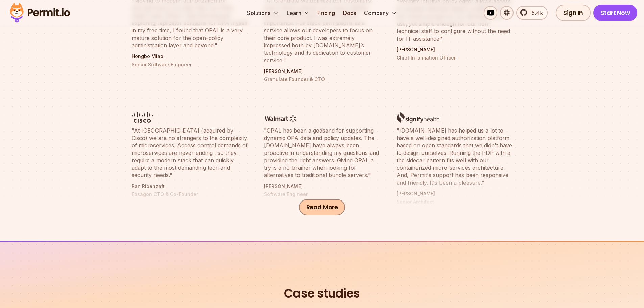  I want to click on a: Start Now, so click(615, 13).